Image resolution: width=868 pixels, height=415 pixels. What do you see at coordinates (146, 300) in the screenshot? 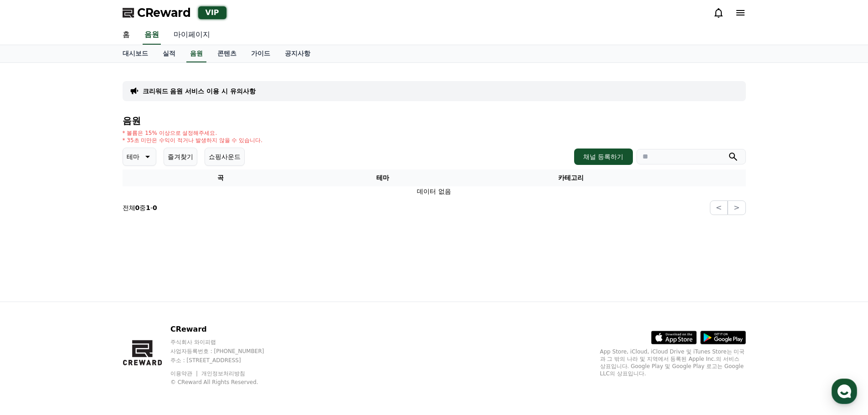
I see `a: 설정` at bounding box center [146, 300].